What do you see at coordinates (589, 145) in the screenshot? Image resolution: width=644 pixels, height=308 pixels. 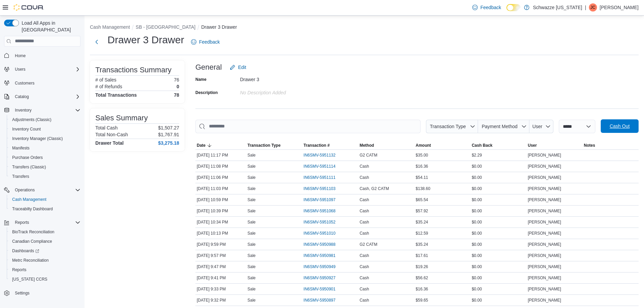 I see `span: Notes` at bounding box center [589, 145].